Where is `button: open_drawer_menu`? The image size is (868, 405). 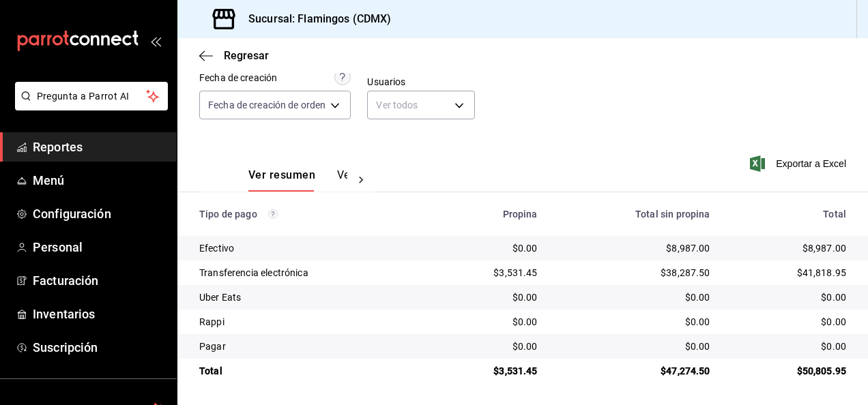
button: open_drawer_menu is located at coordinates (155, 41).